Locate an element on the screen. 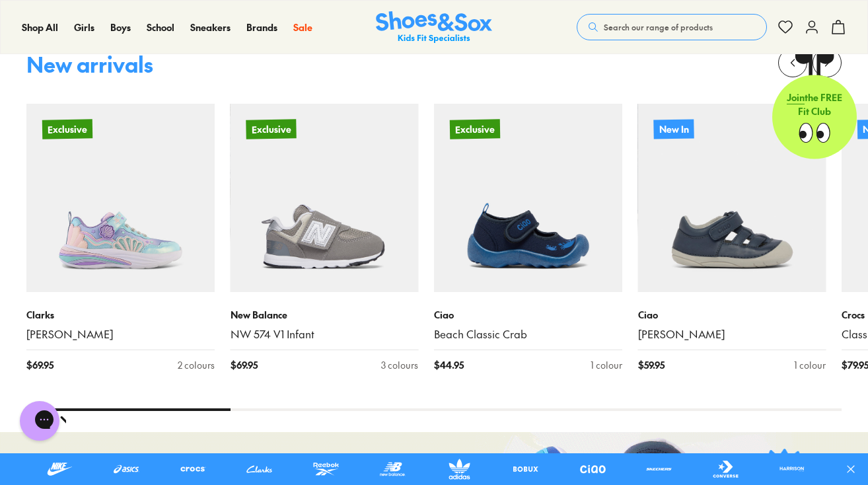 This screenshot has height=485, width=868. a: Beach Classic Crab is located at coordinates (528, 334).